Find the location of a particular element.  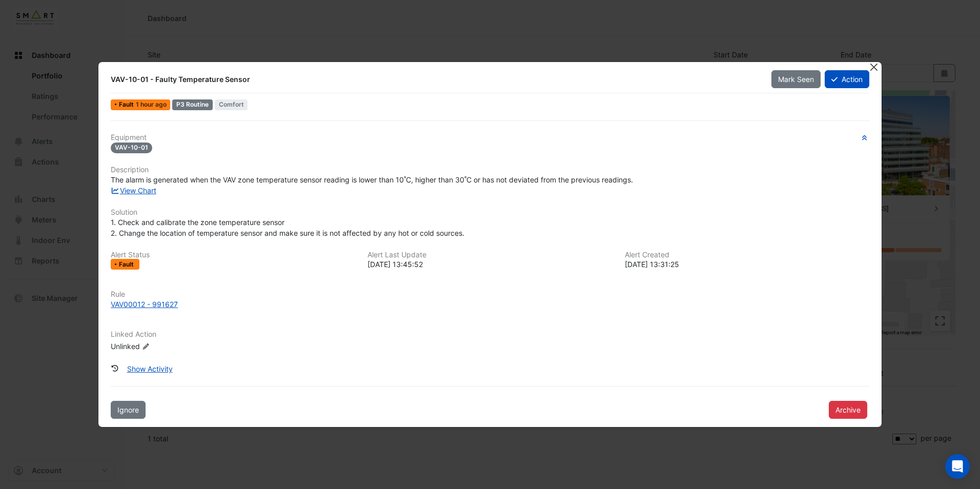

span: The alarm is generated when the VAV zone temperature sensor reading is lower than 10˚C, higher th... is located at coordinates (372, 179).